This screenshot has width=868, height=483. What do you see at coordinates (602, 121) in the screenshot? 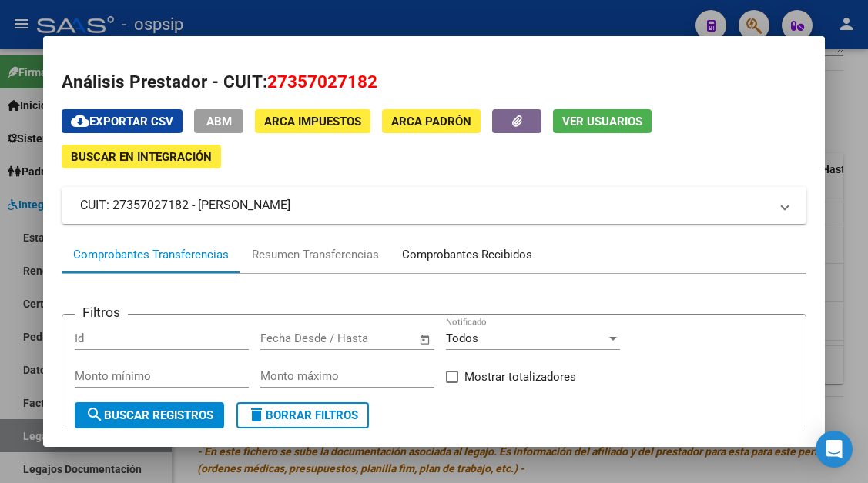
I see `span: Ver Usuarios` at bounding box center [602, 121].